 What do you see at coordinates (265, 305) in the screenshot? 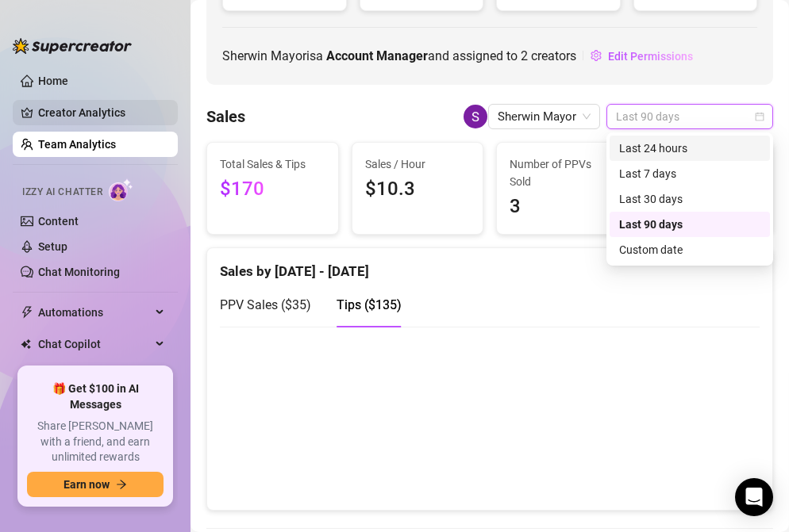
I see `span: PPV Sales ( $35 )` at bounding box center [265, 305].